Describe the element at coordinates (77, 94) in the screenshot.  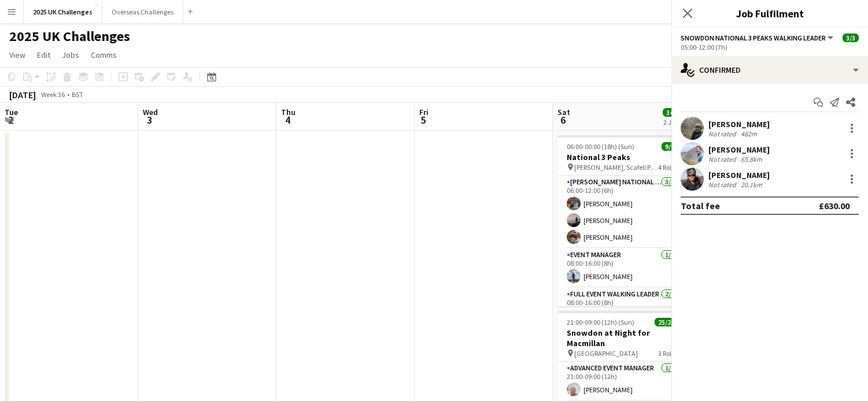
I see `div: BST` at that location.